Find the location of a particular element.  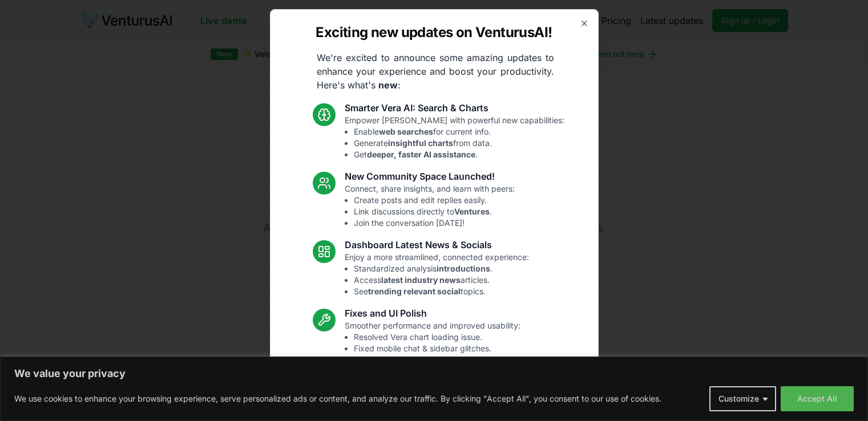

p: We're excited to announce some amazing updates to enhance your experience and boost your producti... is located at coordinates (436, 71).